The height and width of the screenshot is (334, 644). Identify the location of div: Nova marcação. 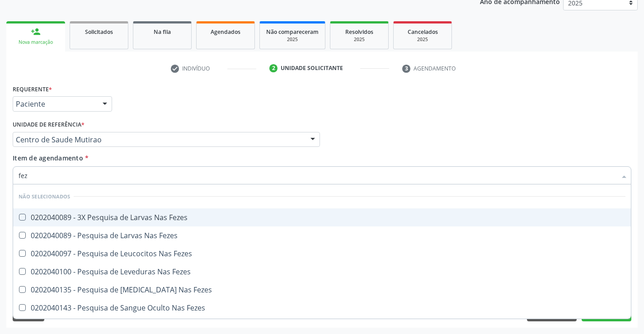
(36, 42).